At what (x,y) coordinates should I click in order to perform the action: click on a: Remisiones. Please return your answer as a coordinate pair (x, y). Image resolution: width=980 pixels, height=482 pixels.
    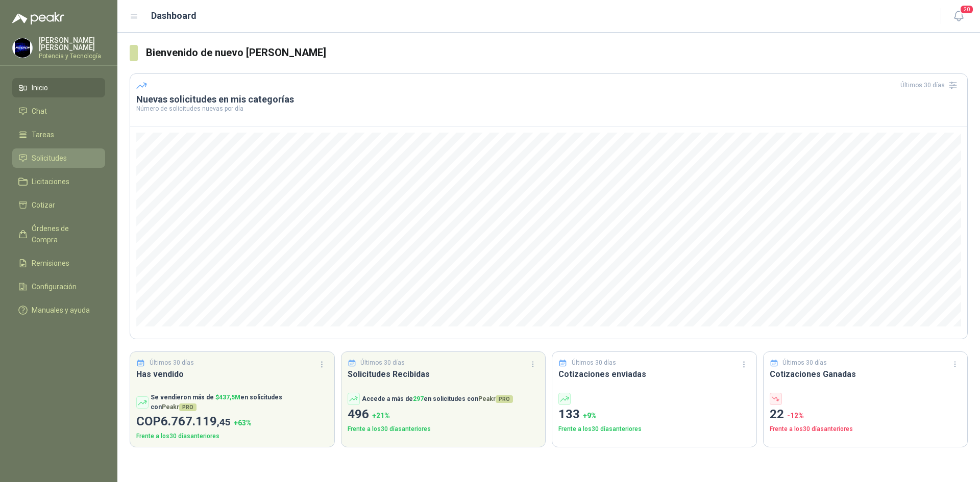
    Looking at the image, I should click on (58, 264).